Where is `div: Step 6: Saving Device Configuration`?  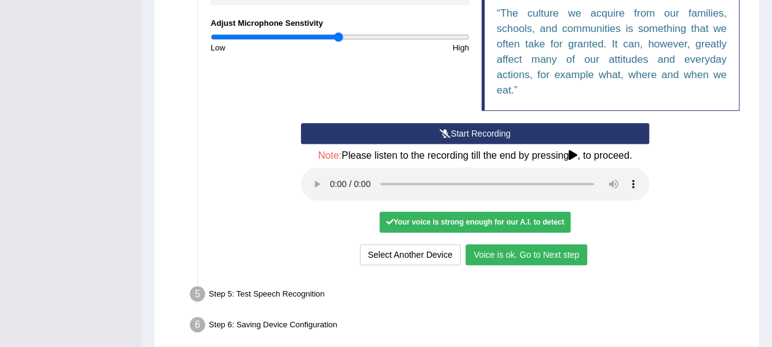
div: Step 6: Saving Device Configuration is located at coordinates (469, 326).